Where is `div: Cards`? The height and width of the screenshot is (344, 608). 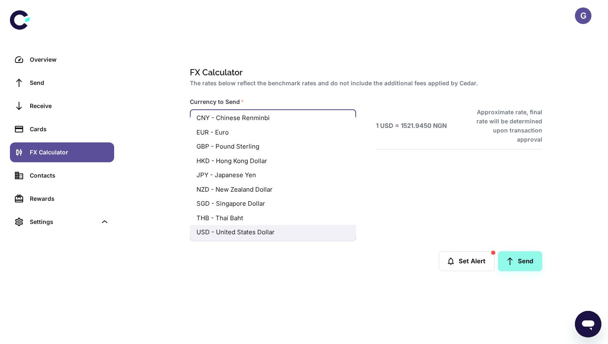
div: Cards is located at coordinates (69, 129).